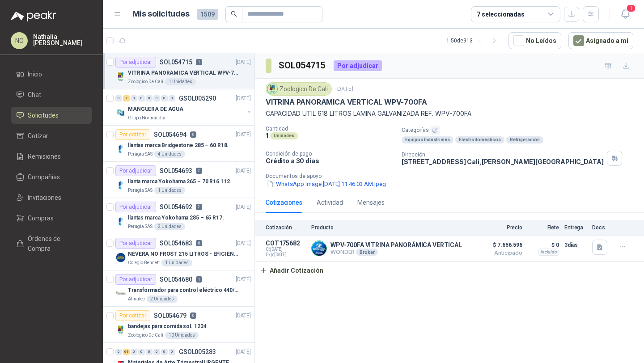 This screenshot has height=363, width=644. Describe the element at coordinates (34, 16) in the screenshot. I see `img: Logo peakr` at that location.